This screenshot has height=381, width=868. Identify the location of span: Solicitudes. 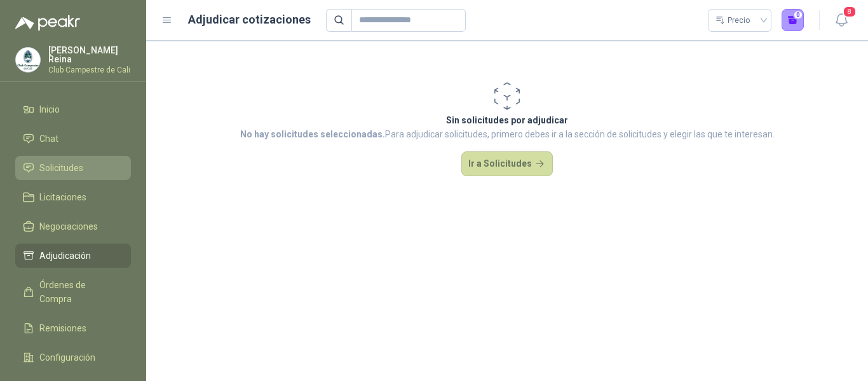
(61, 168).